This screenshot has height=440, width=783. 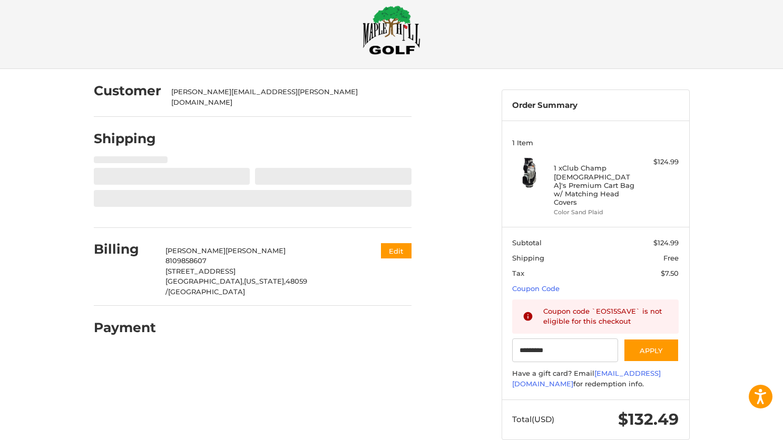 What do you see at coordinates (396, 251) in the screenshot?
I see `button: Edit` at bounding box center [396, 251].